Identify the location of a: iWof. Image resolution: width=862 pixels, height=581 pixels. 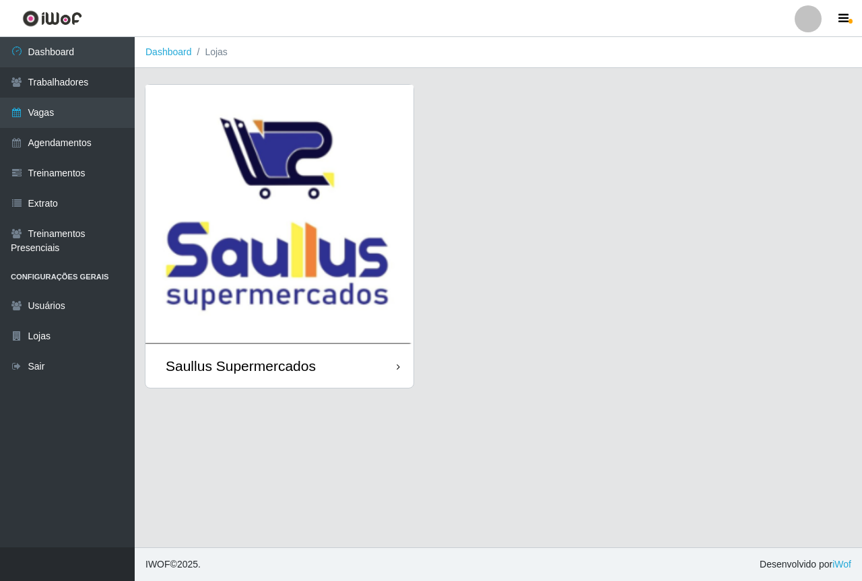
(842, 564).